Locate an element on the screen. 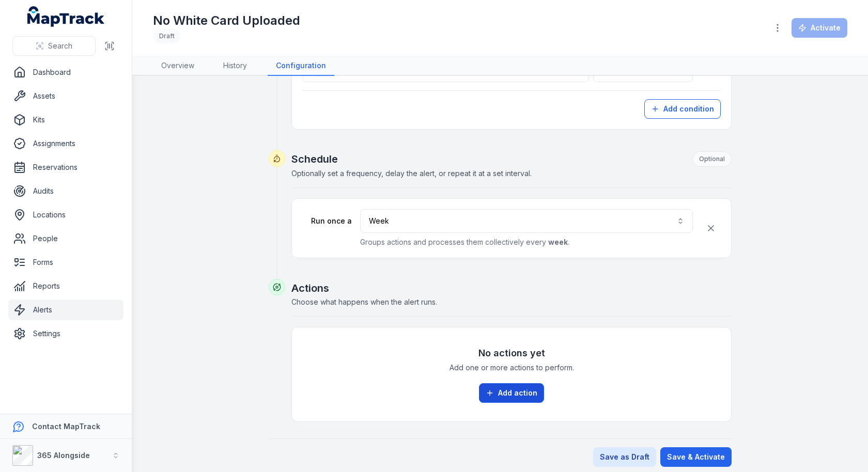 This screenshot has height=472, width=868. a: Forms is located at coordinates (66, 262).